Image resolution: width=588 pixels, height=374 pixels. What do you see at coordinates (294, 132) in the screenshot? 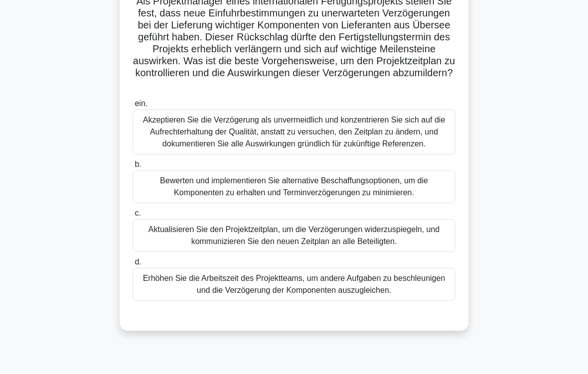
I see `div: Akzeptieren Sie die Verzögerung als unvermeidlich und konzentrieren Sie sich auf die Aufrechterha...` at bounding box center [294, 132].